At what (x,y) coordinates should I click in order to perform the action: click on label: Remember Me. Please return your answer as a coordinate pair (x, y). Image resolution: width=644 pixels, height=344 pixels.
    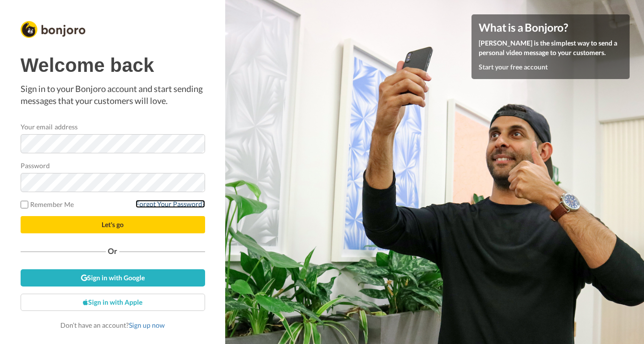
    Looking at the image, I should click on (47, 204).